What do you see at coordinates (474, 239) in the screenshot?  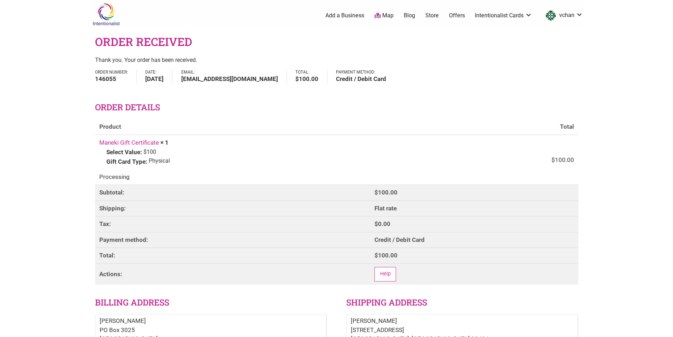 I see `td: Credit / Debit Card` at bounding box center [474, 239].